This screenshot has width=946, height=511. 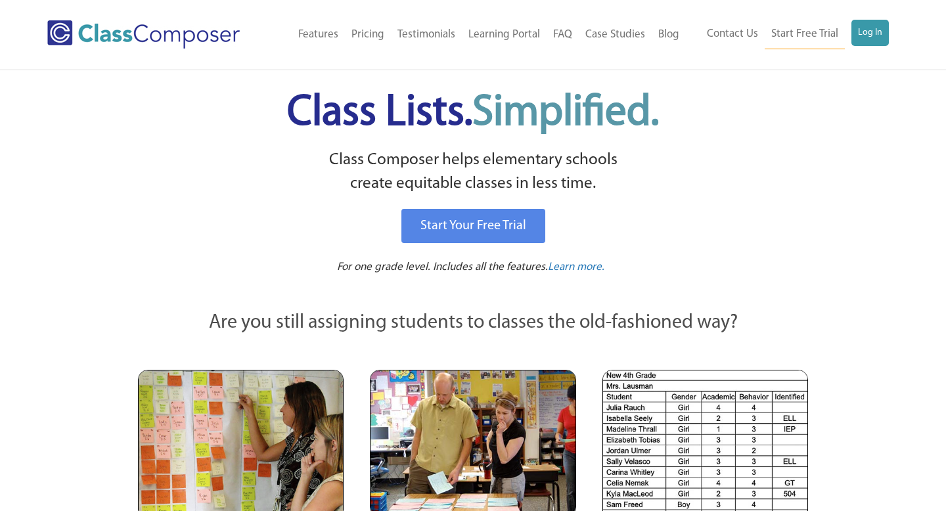 I want to click on span: Start Your Free Trial, so click(x=473, y=226).